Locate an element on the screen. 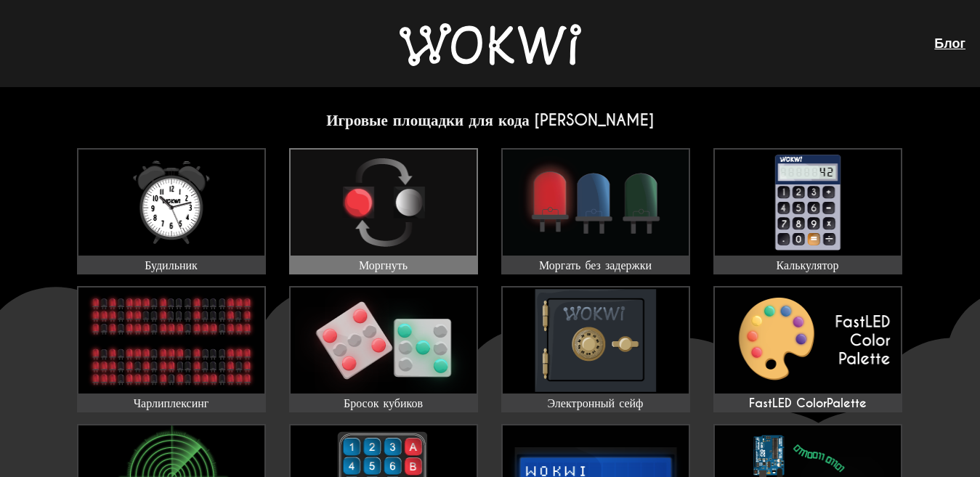 This screenshot has height=477, width=980. font: Чарлиплексинг is located at coordinates (171, 403).